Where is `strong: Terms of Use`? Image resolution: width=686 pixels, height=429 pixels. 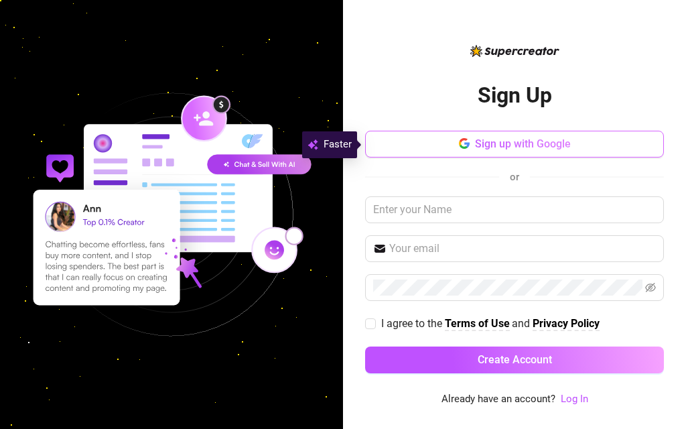
strong: Terms of Use is located at coordinates (477, 323).